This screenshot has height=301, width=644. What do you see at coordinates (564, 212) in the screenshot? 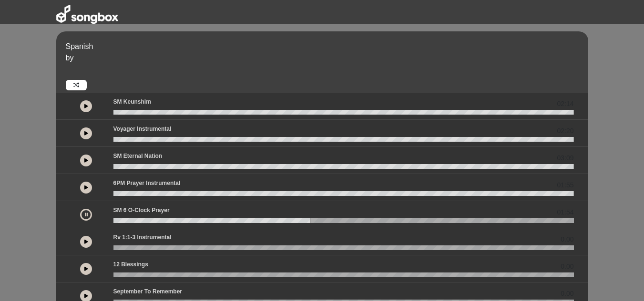
I see `span: 01:54` at bounding box center [564, 212].